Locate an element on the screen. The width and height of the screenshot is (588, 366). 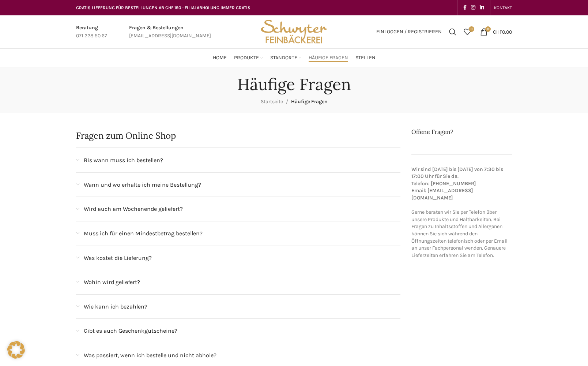
span: Muss ich für einen Mindestbetrag bestellen? is located at coordinates (143, 233).